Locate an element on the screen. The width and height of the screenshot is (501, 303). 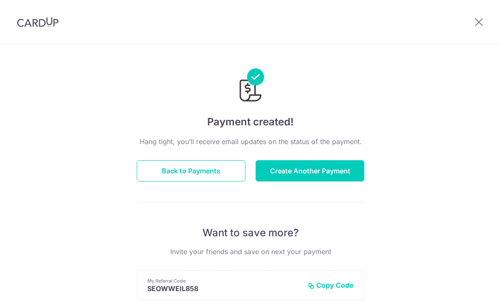
img: Payments is located at coordinates (250, 86).